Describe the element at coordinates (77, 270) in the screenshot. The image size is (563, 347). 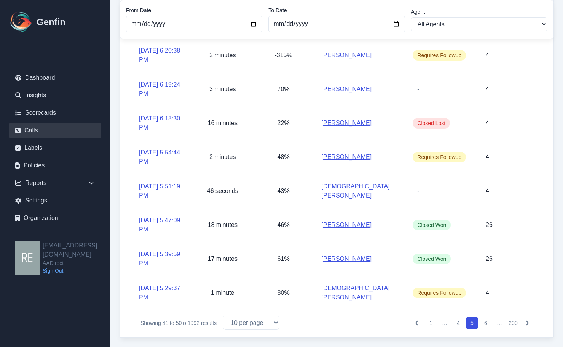
I see `a: Sign Out` at that location.